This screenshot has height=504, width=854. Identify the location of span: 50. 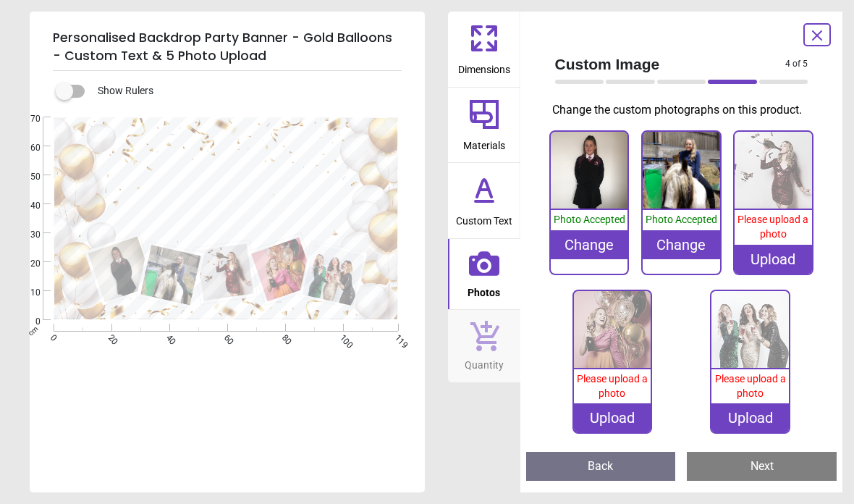
(27, 177).